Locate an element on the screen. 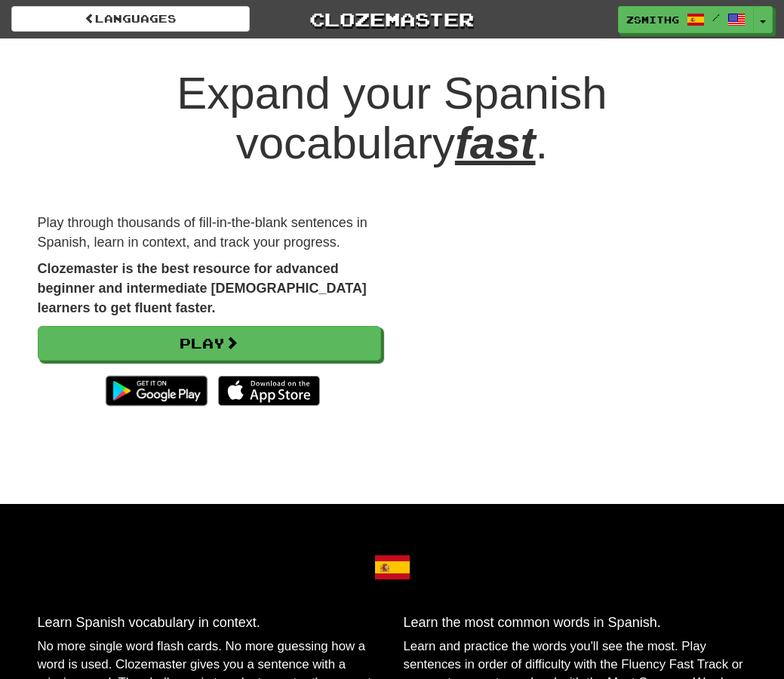 The width and height of the screenshot is (784, 679). a: Clozemaster is located at coordinates (392, 19).